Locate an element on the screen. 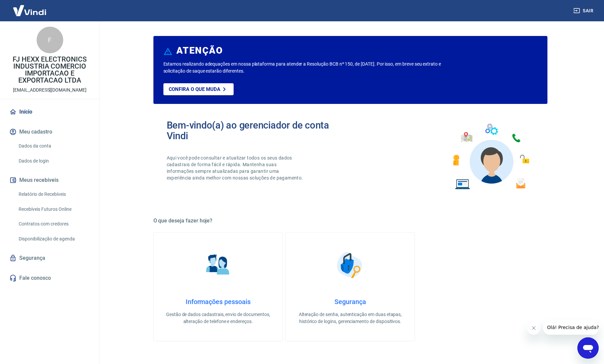 Image resolution: width=604 pixels, height=364 pixels. img: Informações pessoais is located at coordinates (218, 265).